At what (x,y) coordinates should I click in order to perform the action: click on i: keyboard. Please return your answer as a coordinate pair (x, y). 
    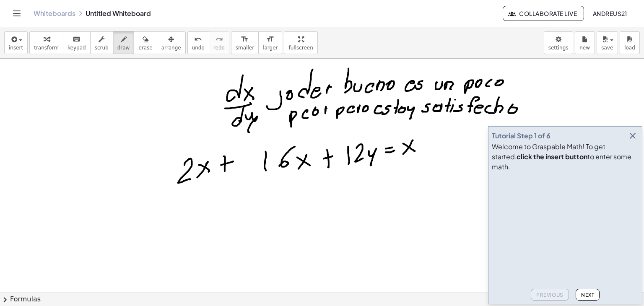
    Looking at the image, I should click on (76, 39).